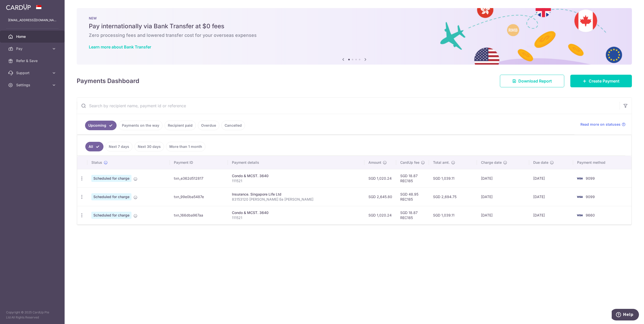 Image resolution: width=644 pixels, height=324 pixels. What do you see at coordinates (101, 126) in the screenshot?
I see `a: Upcoming` at bounding box center [101, 126].